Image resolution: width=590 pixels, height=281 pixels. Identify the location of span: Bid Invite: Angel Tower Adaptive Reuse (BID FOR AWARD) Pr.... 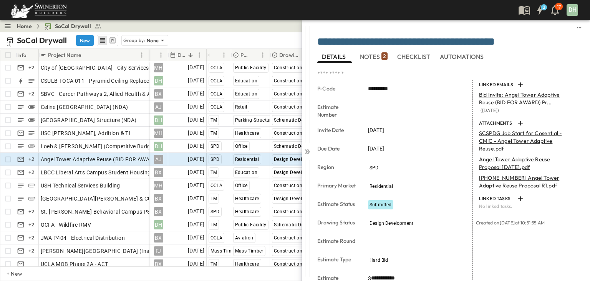
(520, 98).